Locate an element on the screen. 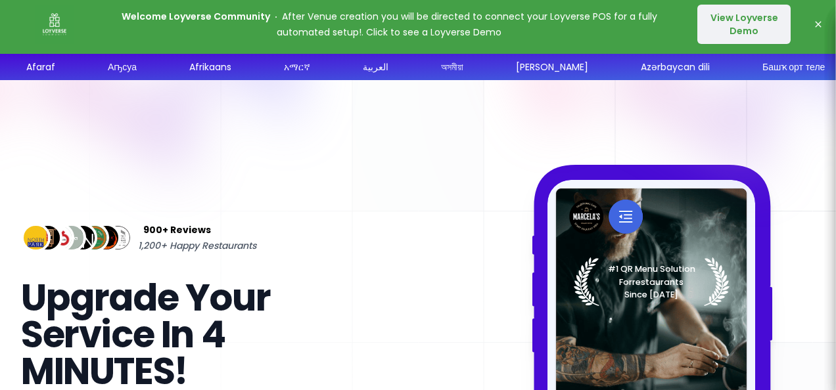  div: አማርኛ is located at coordinates (297, 67).